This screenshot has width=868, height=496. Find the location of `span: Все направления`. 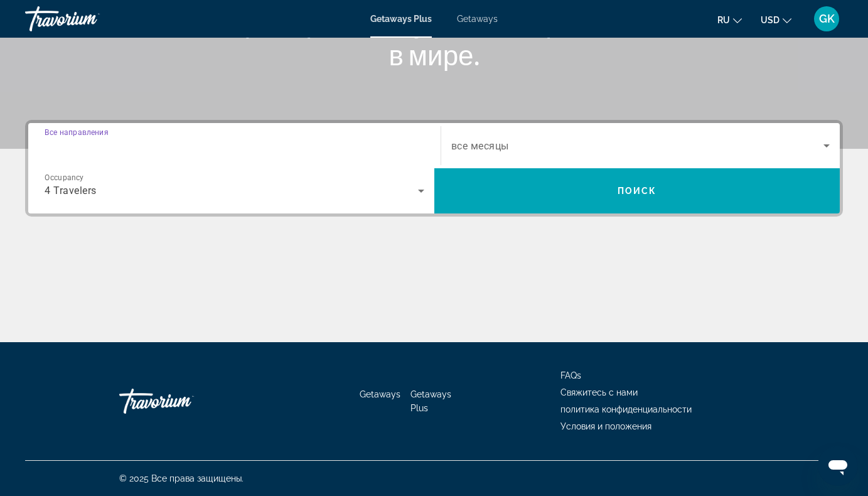

span: Все направления is located at coordinates (77, 131).